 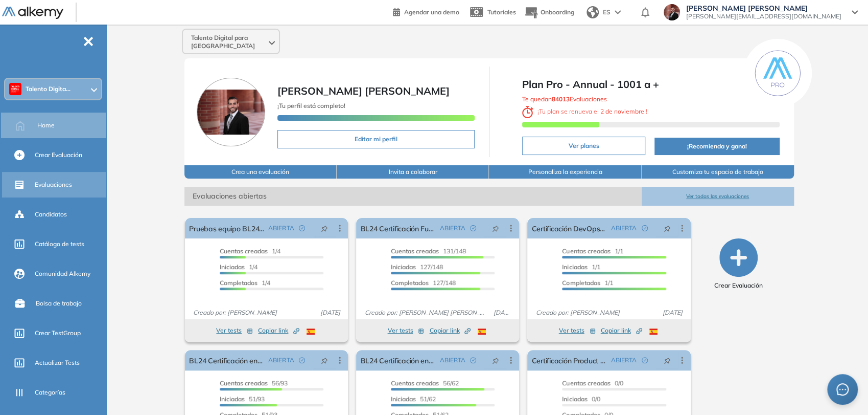 What do you see at coordinates (424, 382) in the screenshot?
I see `span: 56/62` at bounding box center [424, 382].